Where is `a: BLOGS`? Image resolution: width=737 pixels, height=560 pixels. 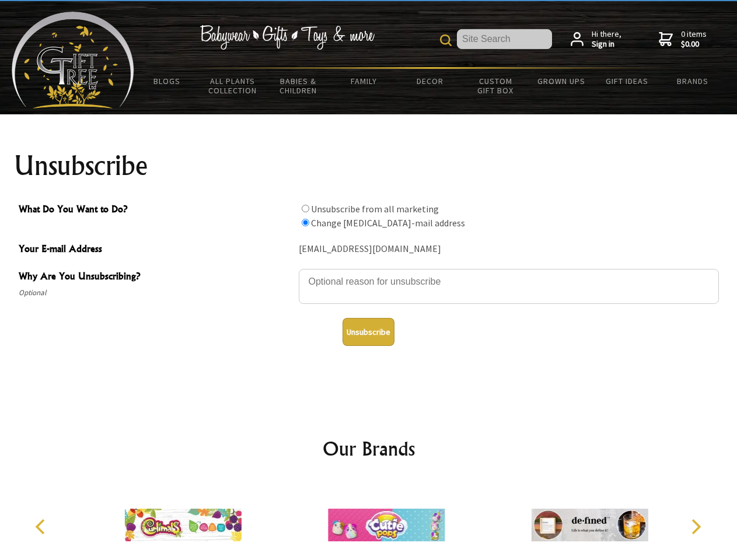 a: BLOGS is located at coordinates (167, 82).